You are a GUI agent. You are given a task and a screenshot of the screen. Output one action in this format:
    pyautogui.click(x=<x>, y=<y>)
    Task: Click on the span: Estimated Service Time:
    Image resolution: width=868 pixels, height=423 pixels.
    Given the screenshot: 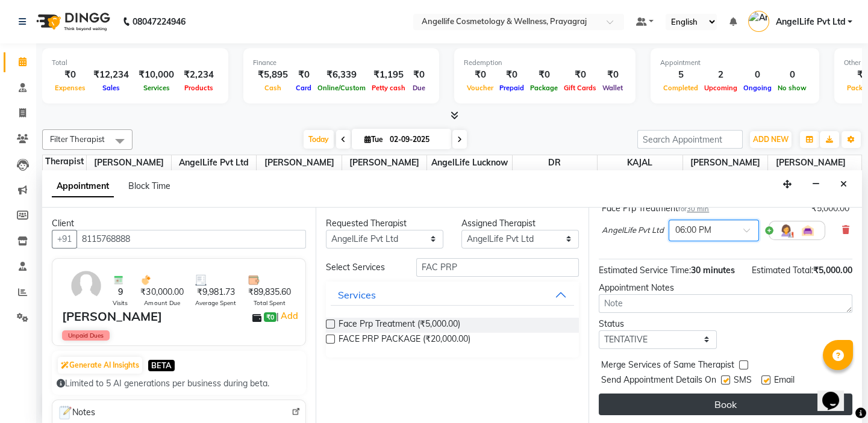 What is the action you would take?
    pyautogui.click(x=644, y=270)
    